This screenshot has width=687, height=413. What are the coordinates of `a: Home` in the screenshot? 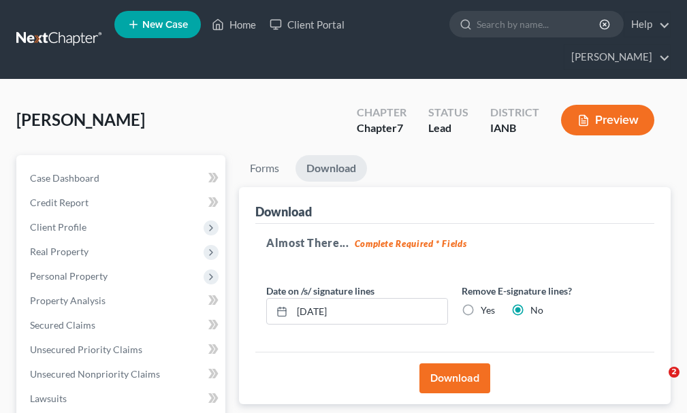 It's located at (233, 25).